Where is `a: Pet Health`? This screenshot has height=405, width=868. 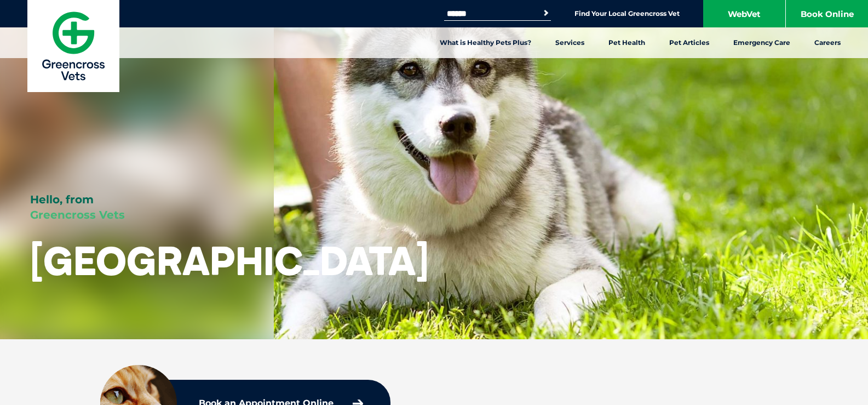
a: Pet Health is located at coordinates (626, 43).